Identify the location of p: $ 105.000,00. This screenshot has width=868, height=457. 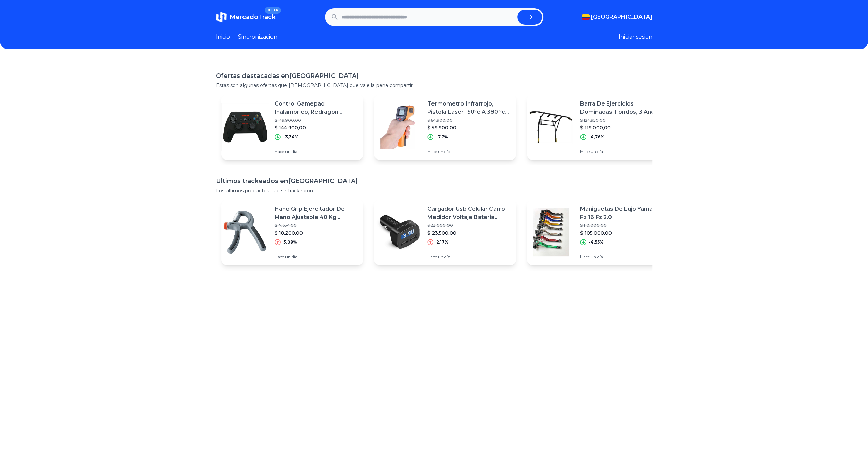
(622, 233).